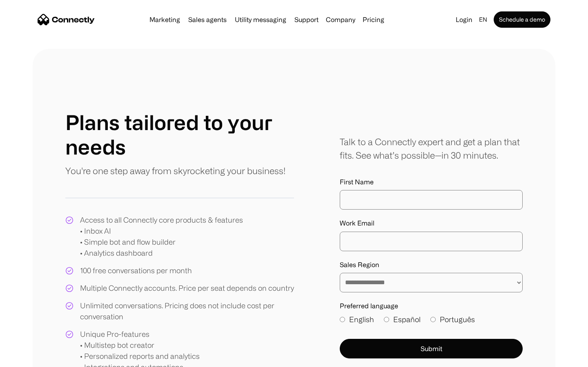 The width and height of the screenshot is (588, 367). What do you see at coordinates (187, 311) in the screenshot?
I see `div: Unlimited conversations. Pricing does not include cost per conversation` at bounding box center [187, 311].